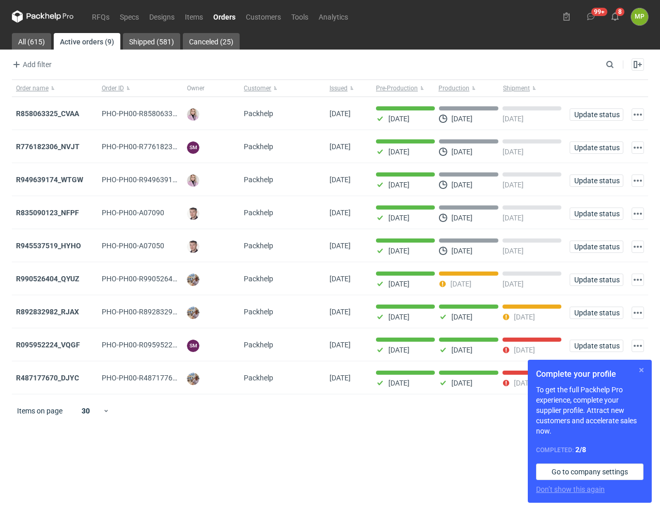 Image resolution: width=660 pixels, height=511 pixels. I want to click on strong: R990526404_QYUZ, so click(48, 279).